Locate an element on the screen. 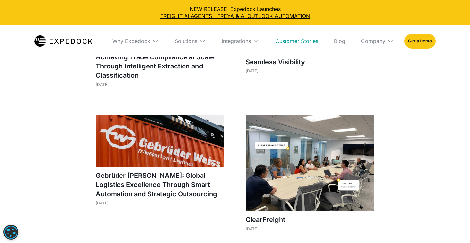 The width and height of the screenshot is (470, 243). a: Get a Demo is located at coordinates (420, 41).